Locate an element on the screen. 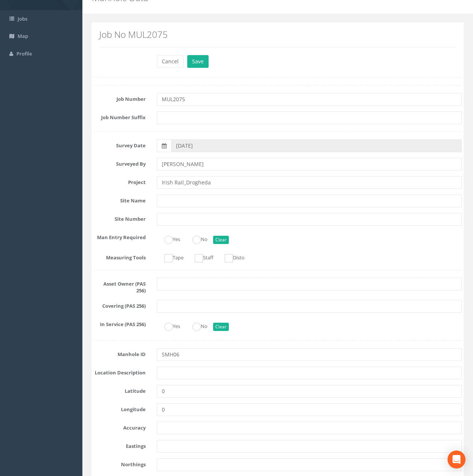 Image resolution: width=473 pixels, height=476 pixels. label: Site Number is located at coordinates (120, 218).